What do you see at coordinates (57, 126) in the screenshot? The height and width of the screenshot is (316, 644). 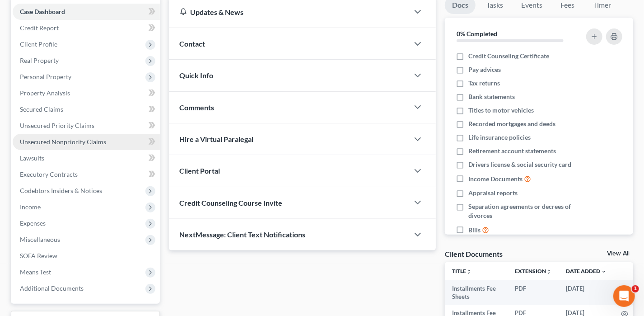 I see `span: Unsecured Priority Claims` at bounding box center [57, 126].